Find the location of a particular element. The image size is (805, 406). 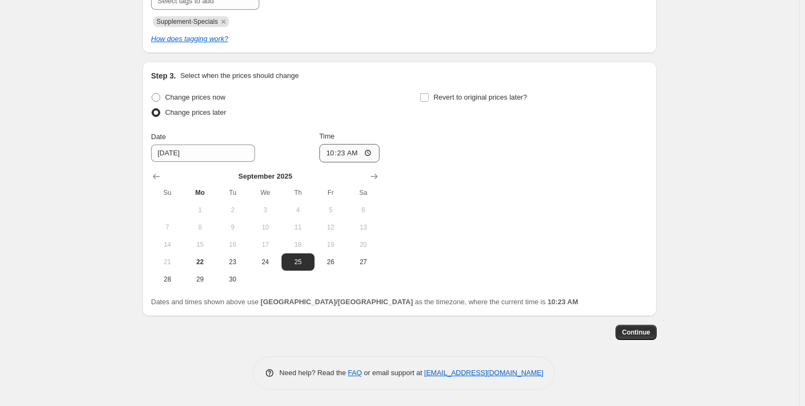

input: 9/22/2025 is located at coordinates (203, 153).